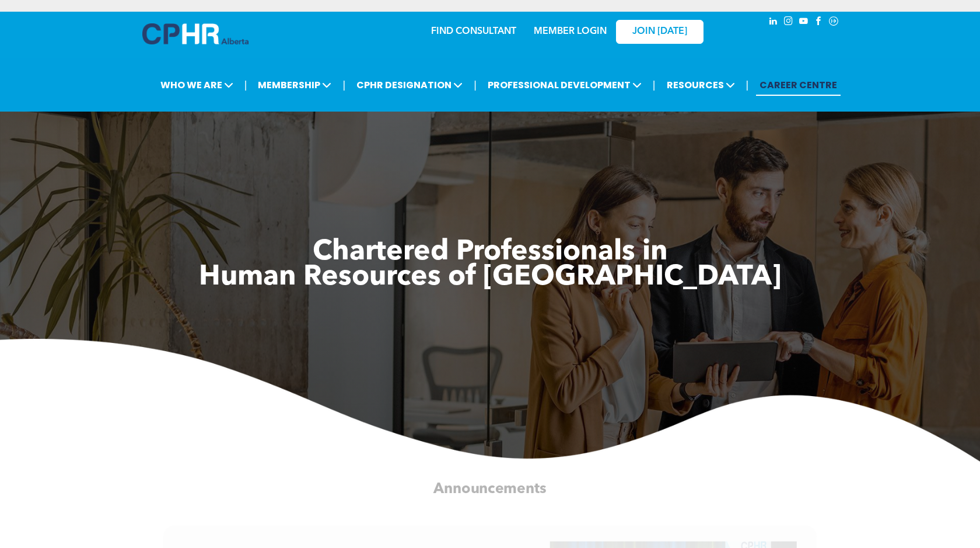 This screenshot has height=548, width=980. Describe the element at coordinates (410, 84) in the screenshot. I see `span: CPHR DESIGNATION` at that location.